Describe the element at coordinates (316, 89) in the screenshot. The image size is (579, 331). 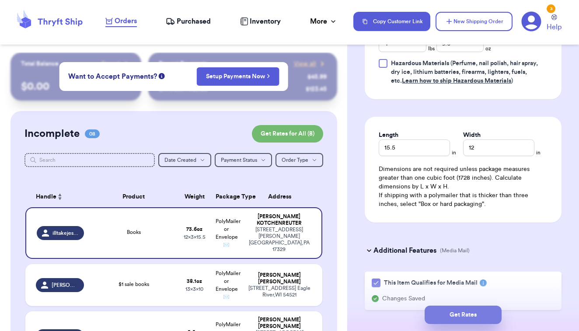
I see `div: $ 123.45` at that location.